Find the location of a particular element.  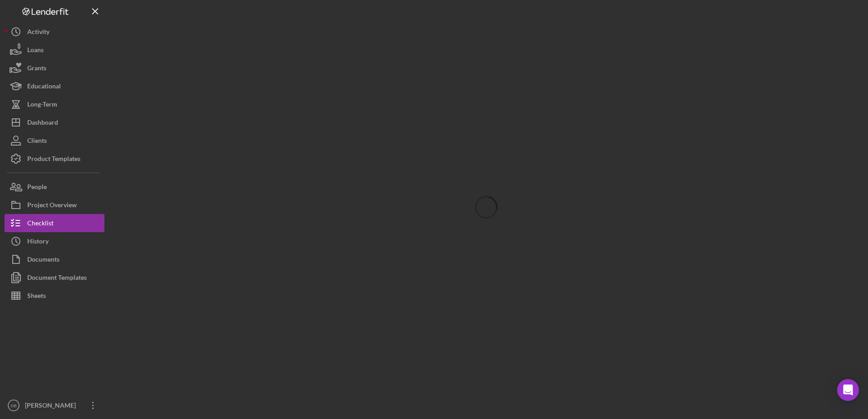

div: People is located at coordinates (37, 188).